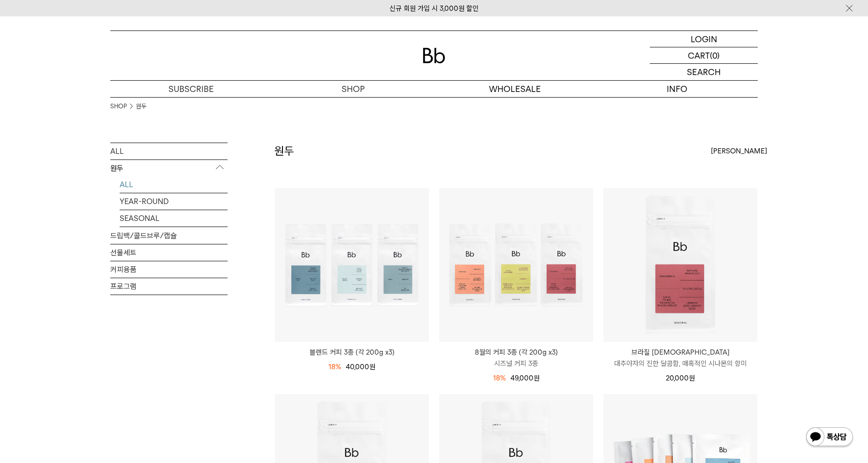 The image size is (868, 463). What do you see at coordinates (191, 88) in the screenshot?
I see `a: SUBSCRIBE` at bounding box center [191, 88].